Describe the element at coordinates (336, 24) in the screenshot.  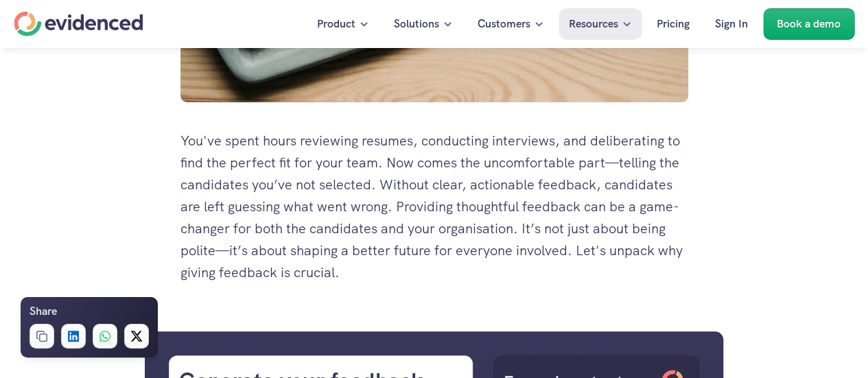
I see `p: Product` at that location.